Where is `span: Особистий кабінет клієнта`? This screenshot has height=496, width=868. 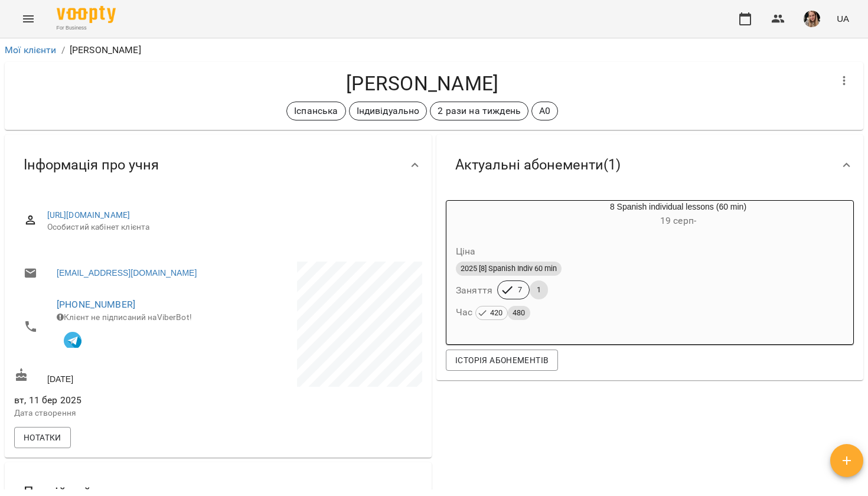
span: Особистий кабінет клієнта is located at coordinates (230, 227).